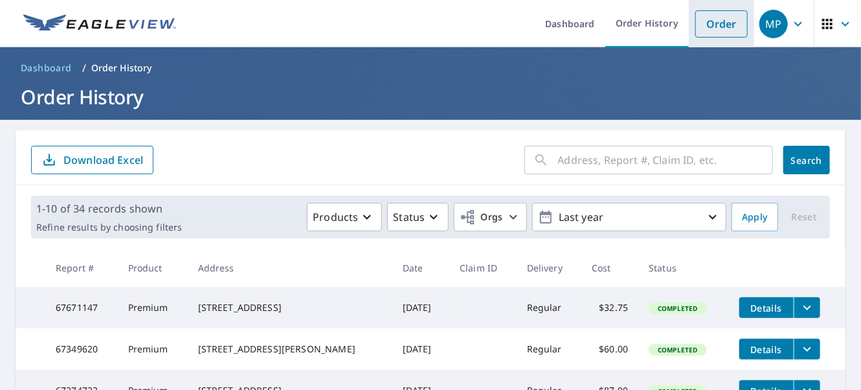 This screenshot has width=861, height=390. What do you see at coordinates (109, 208) in the screenshot?
I see `p: 1-10 of 34 records shown` at bounding box center [109, 208].